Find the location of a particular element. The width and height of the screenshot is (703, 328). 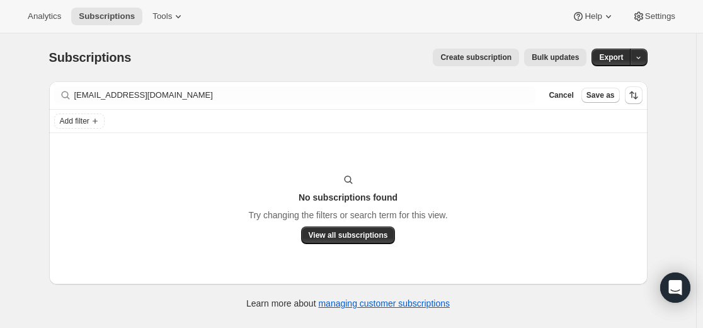

p: Try changing the filters or search term for this view. is located at coordinates (348, 215).